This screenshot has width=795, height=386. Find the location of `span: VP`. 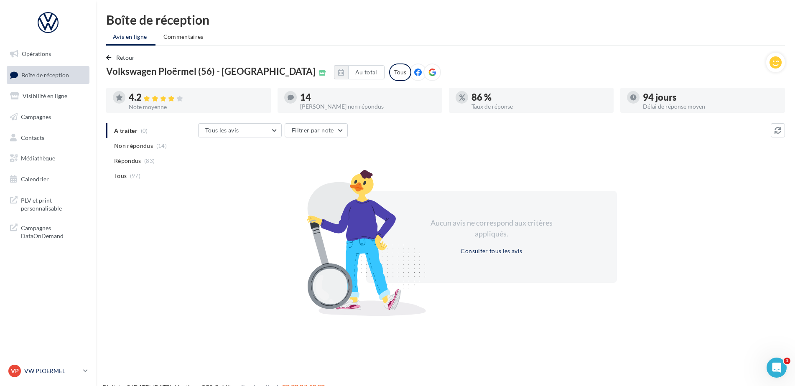

span: VP is located at coordinates (15, 371).